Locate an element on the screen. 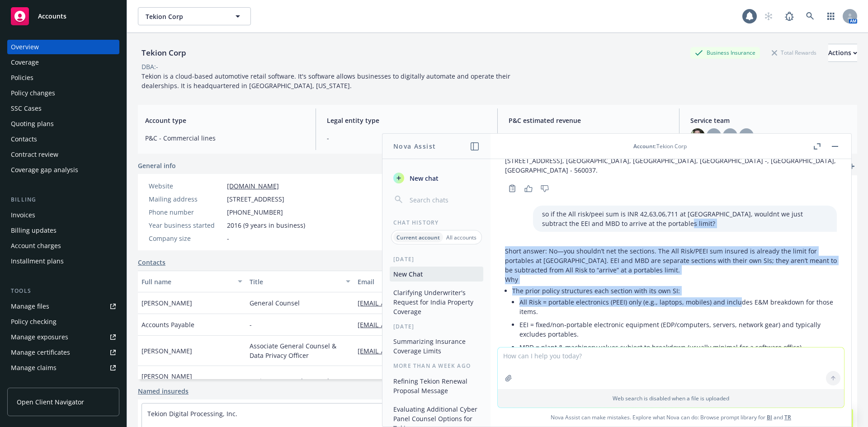  div: Total Rewards is located at coordinates (794, 52).